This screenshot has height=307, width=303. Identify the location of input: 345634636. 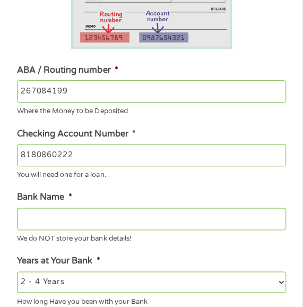
(151, 155).